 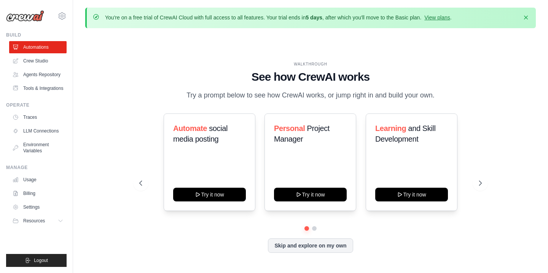 I want to click on span: Learning, so click(x=390, y=128).